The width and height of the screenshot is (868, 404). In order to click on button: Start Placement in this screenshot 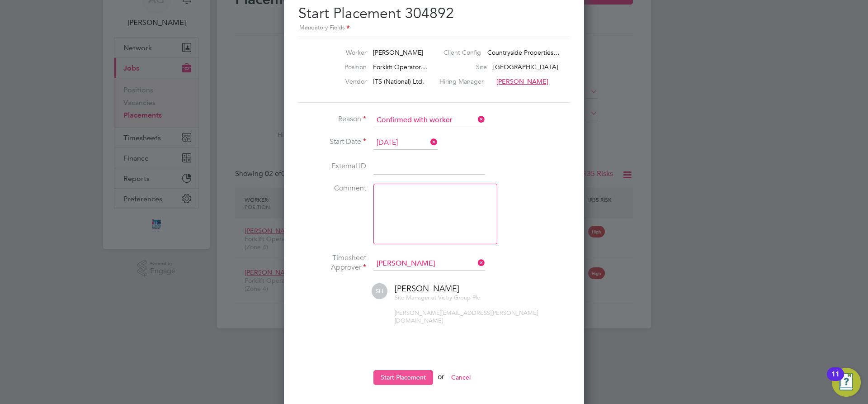, I will do `click(403, 377)`.